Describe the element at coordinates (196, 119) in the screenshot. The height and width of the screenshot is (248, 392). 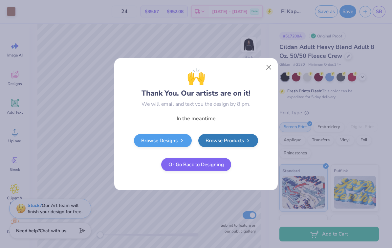
I see `span: In the meantime` at that location.